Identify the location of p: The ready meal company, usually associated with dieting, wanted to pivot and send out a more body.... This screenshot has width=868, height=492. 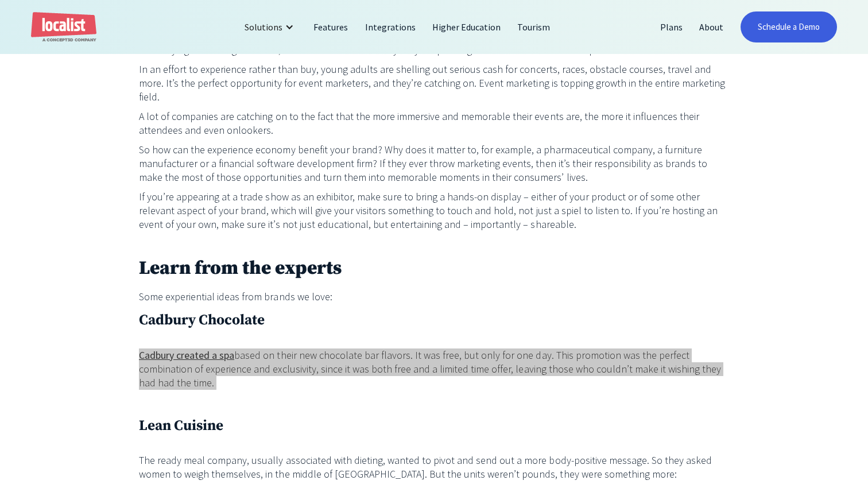
(434, 467).